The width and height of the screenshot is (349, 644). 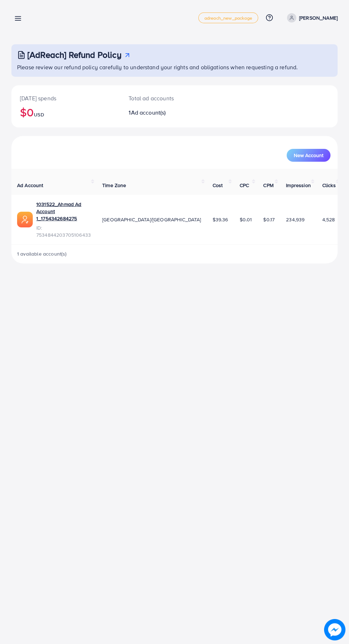 I want to click on p: Total ad accounts, so click(x=160, y=98).